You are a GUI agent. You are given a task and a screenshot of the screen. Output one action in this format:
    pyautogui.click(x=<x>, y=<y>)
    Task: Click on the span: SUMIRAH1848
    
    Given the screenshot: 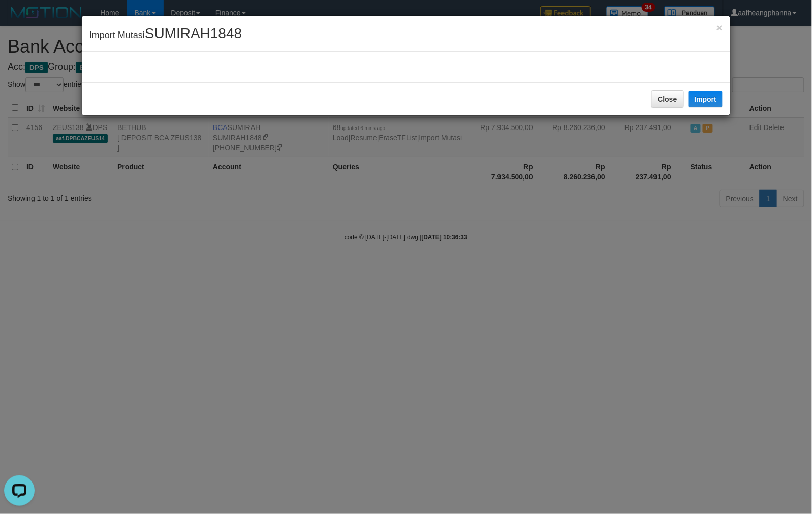 What is the action you would take?
    pyautogui.click(x=193, y=33)
    